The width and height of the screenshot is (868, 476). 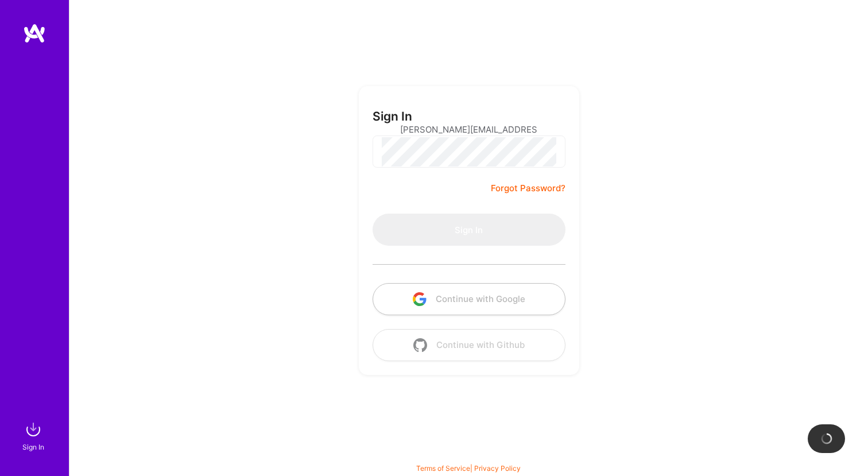 I want to click on h3: Sign In, so click(x=392, y=116).